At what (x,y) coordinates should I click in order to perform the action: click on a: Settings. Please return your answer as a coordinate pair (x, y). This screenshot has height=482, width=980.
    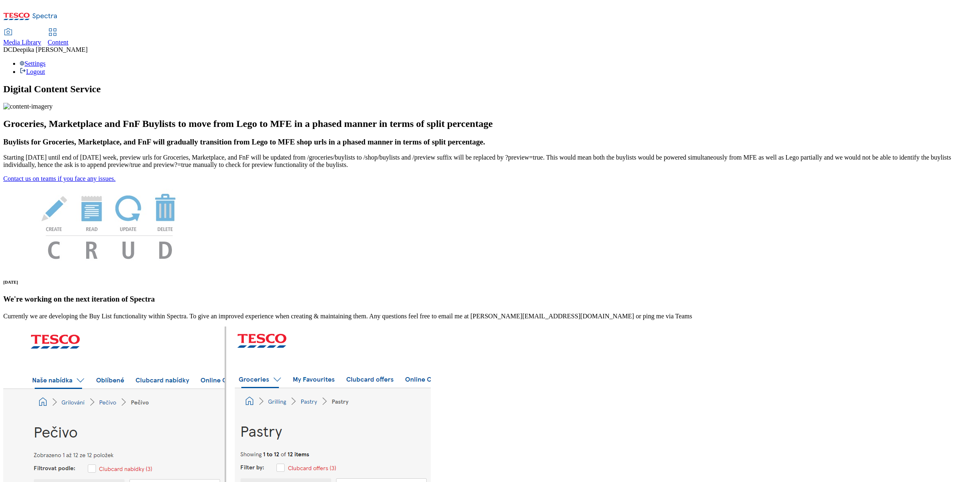
    Looking at the image, I should click on (32, 63).